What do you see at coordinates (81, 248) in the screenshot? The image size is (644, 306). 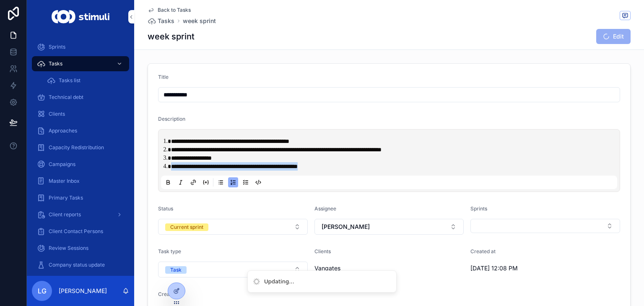 I see `a: Review Sessions` at bounding box center [81, 248].